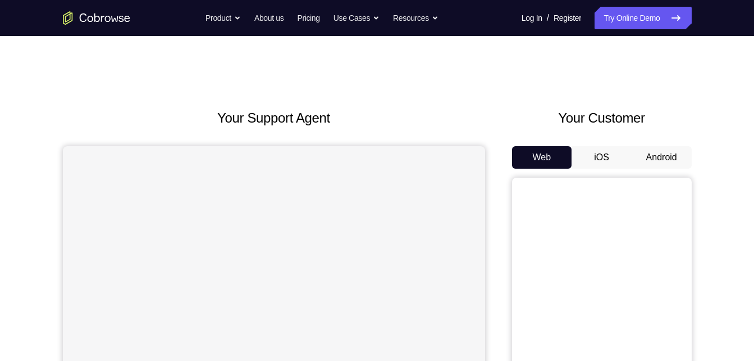 The image size is (754, 361). I want to click on a: Log In, so click(532, 18).